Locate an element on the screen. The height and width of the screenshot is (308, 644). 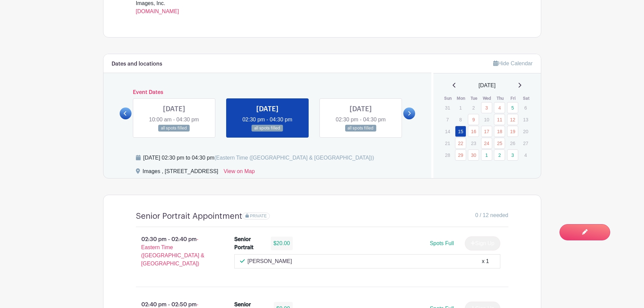
div: x 1 is located at coordinates (485, 261).